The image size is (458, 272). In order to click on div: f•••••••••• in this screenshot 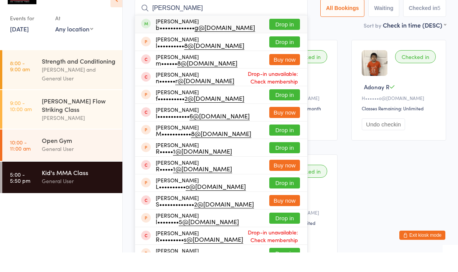, I will do `click(200, 118)`.